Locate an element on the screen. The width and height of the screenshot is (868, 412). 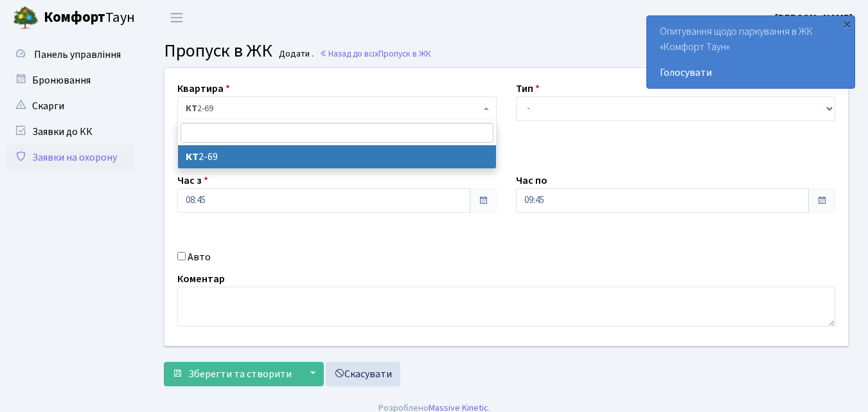
b: Комфорт is located at coordinates (74, 17).